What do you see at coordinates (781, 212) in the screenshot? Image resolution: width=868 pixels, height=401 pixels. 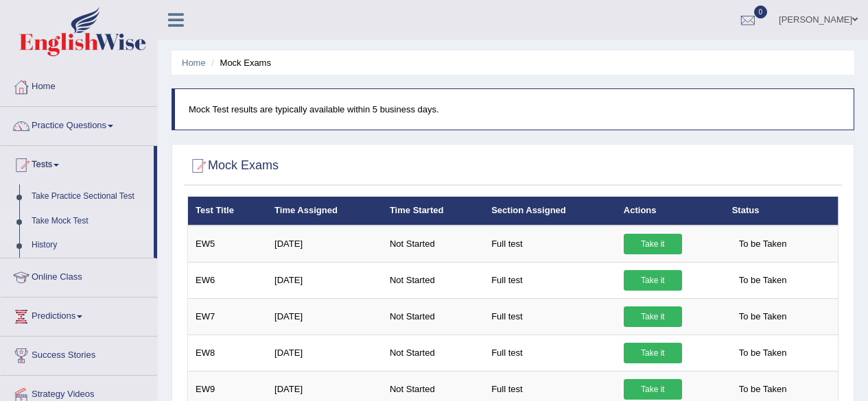 I see `th: Status` at bounding box center [781, 212].